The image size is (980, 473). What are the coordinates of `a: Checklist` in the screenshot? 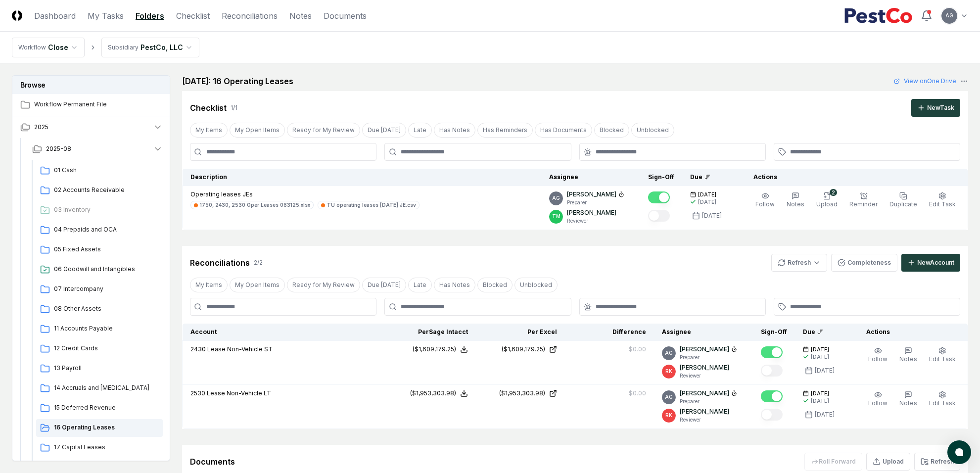 It's located at (193, 16).